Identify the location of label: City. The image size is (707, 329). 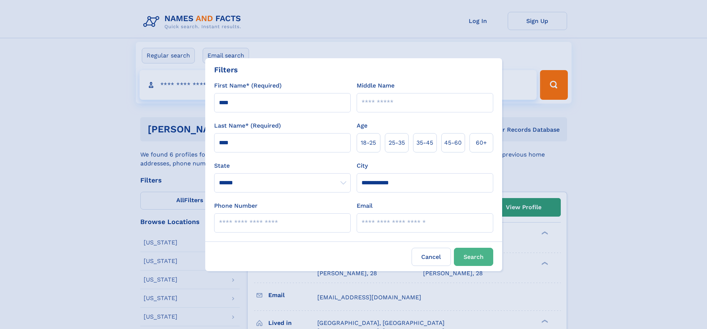
(362, 166).